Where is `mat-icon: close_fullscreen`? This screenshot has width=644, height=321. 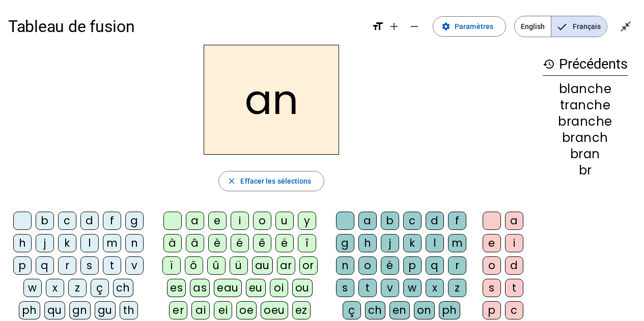
mat-icon: close_fullscreen is located at coordinates (626, 26).